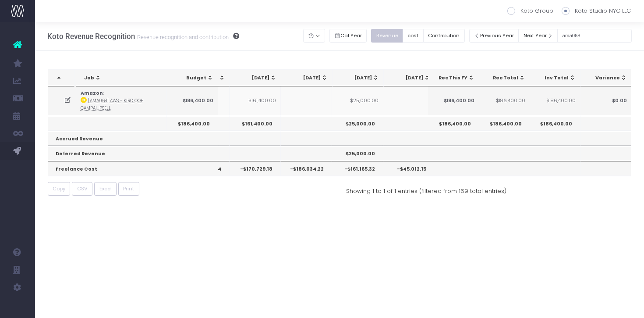  What do you see at coordinates (83, 189) in the screenshot?
I see `span: CSV` at bounding box center [83, 189].